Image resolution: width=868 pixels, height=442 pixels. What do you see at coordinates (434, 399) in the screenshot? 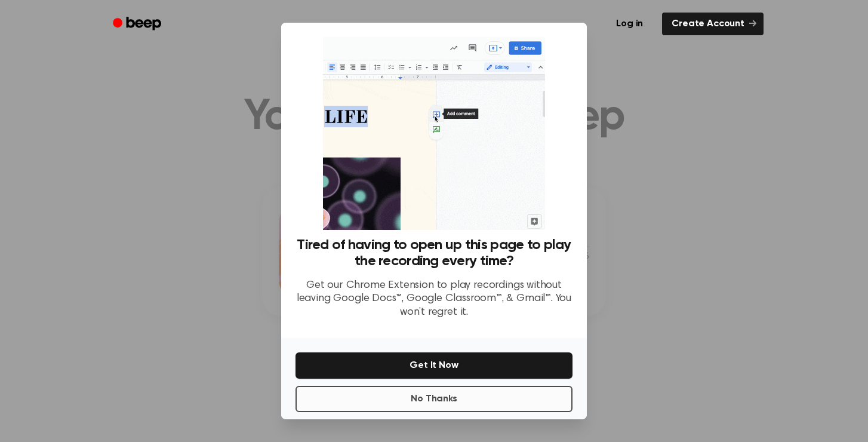
I see `button: No Thanks` at bounding box center [434, 399].